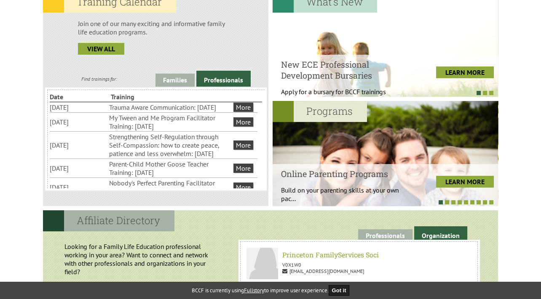 This screenshot has width=541, height=299. Describe the element at coordinates (262, 264) in the screenshot. I see `img: Princeton FamilyServices Soci Jenny Pedwell` at that location.